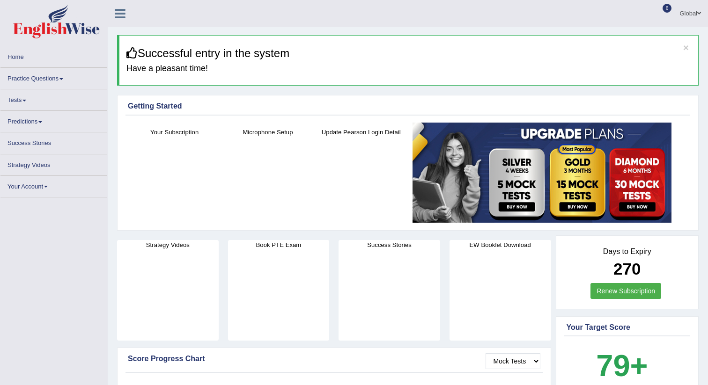 The height and width of the screenshot is (385, 708). Describe the element at coordinates (174, 132) in the screenshot. I see `h4: Your Subscription` at that location.